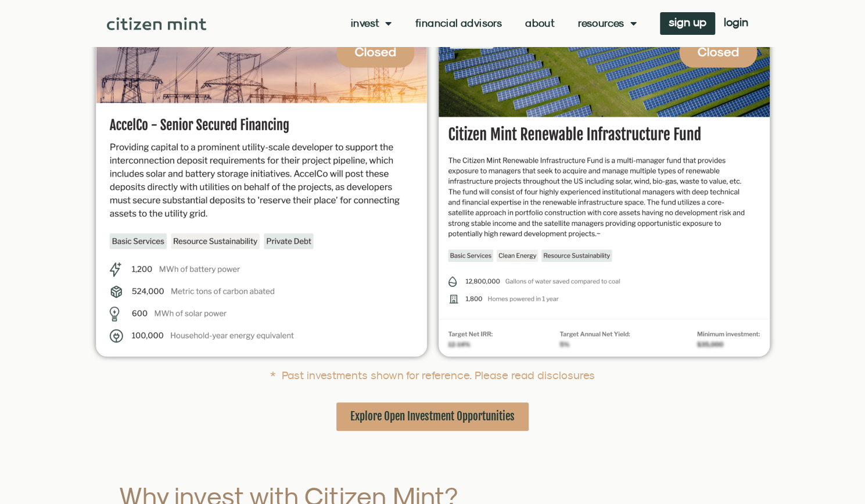 This screenshot has width=865, height=504. What do you see at coordinates (372, 23) in the screenshot?
I see `a: Invest` at bounding box center [372, 23].